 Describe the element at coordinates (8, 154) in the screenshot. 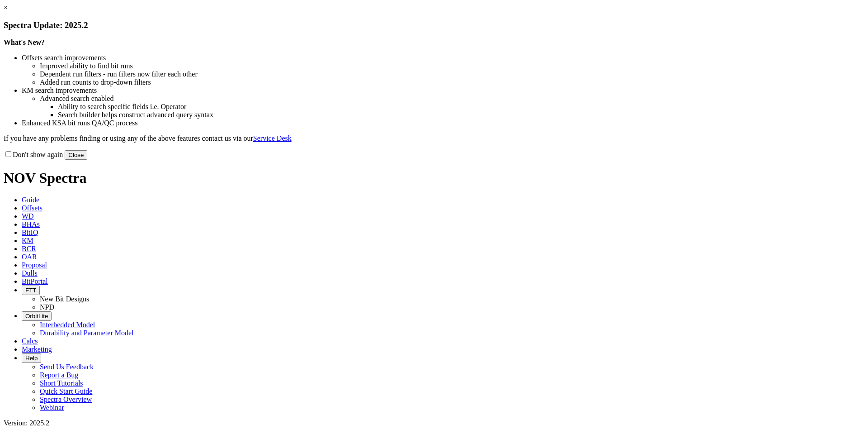

I see `input: Don't show again` at that location.